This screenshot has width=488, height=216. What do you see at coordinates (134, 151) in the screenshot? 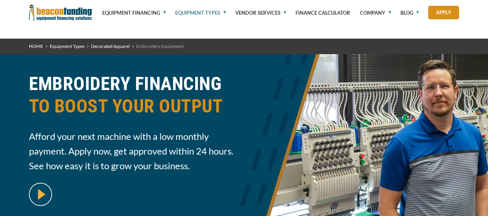
I see `span: Afford your next machine with a low monthly payment. Apply now, get approved within 24 hours. See...` at bounding box center [134, 151].